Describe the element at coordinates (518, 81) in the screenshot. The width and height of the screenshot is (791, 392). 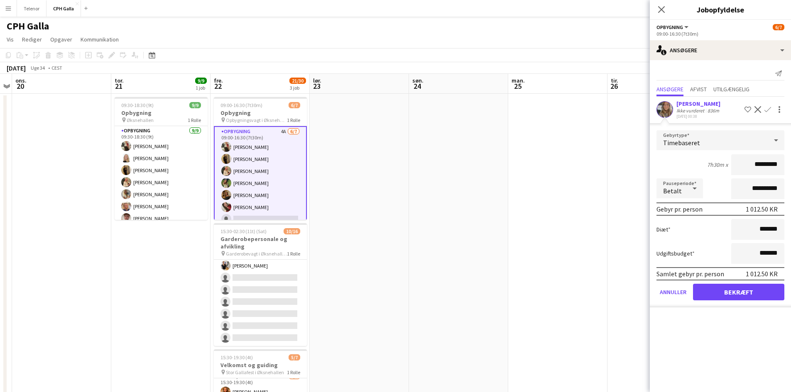
I see `span: man.` at that location.